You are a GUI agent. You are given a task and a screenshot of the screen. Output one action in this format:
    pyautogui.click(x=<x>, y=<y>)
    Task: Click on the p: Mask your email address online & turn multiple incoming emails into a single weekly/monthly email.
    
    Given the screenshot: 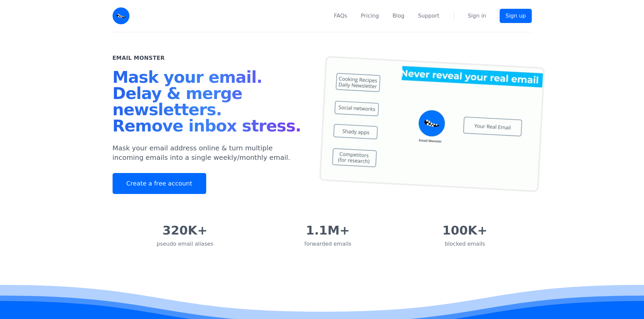 What is the action you would take?
    pyautogui.click(x=209, y=153)
    